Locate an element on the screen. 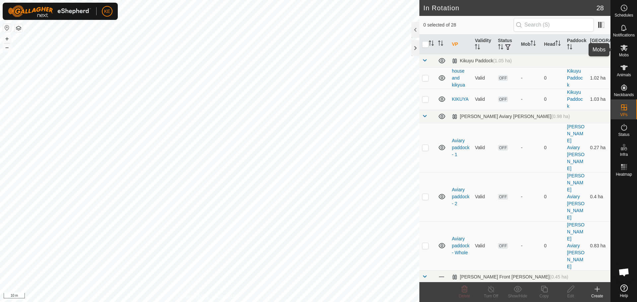  th: Paddock is located at coordinates (576, 44).